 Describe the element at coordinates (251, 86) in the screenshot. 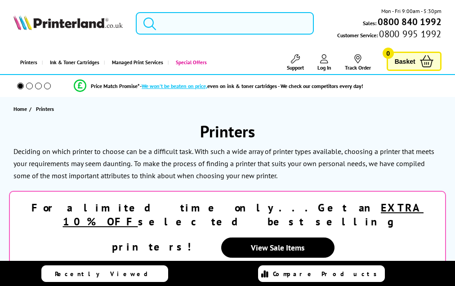

I see `div: - even on ink & toner cartridges - We check our competitors every day!` at that location.